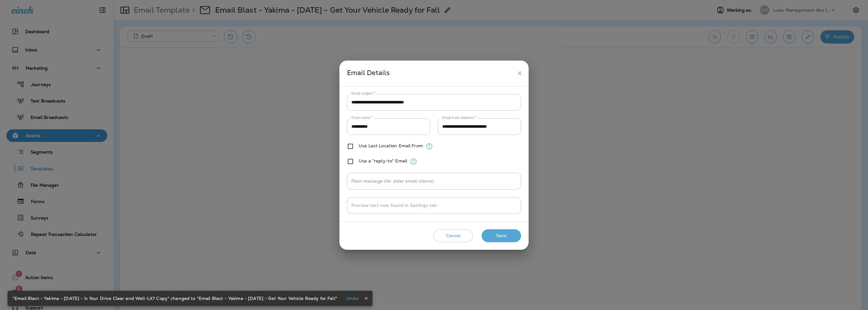  What do you see at coordinates (520, 73) in the screenshot?
I see `button: close` at bounding box center [520, 73].